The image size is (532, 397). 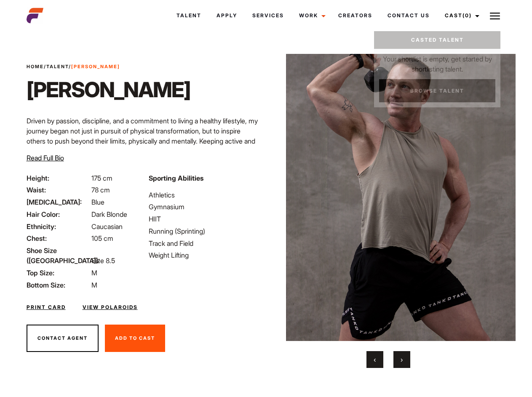 What do you see at coordinates (355, 16) in the screenshot?
I see `a: Creators` at bounding box center [355, 16].